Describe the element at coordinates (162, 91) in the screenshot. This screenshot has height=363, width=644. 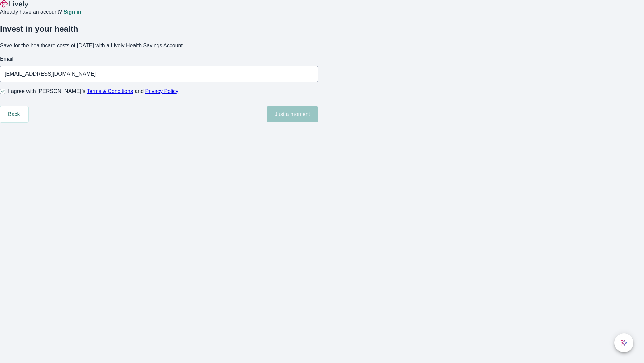
I see `a: Privacy Policy` at that location.